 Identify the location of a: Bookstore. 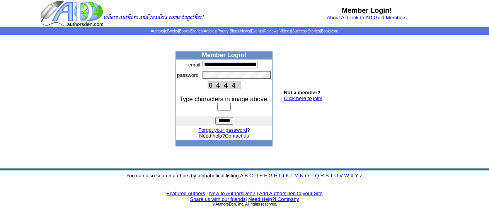
(329, 31).